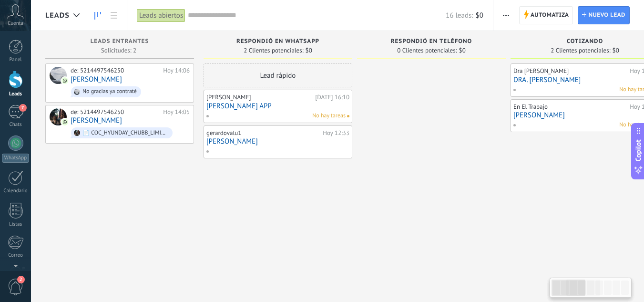 The image size is (644, 302). I want to click on span: No hay tareas, so click(329, 116).